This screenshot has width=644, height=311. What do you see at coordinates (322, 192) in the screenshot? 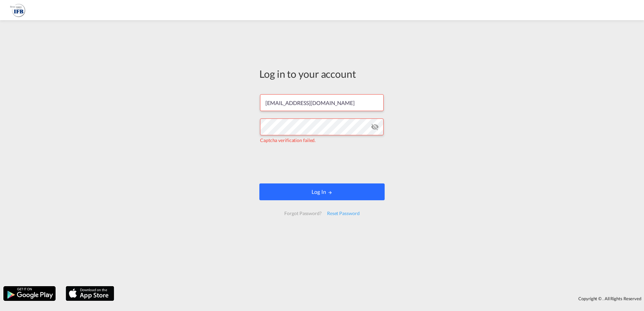
I see `button: LOGIN` at bounding box center [322, 192].